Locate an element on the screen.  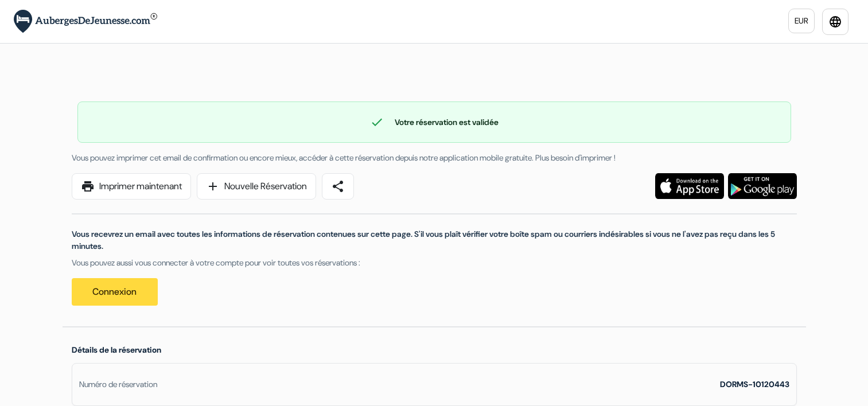
a: printImprimer maintenant is located at coordinates (132, 186).